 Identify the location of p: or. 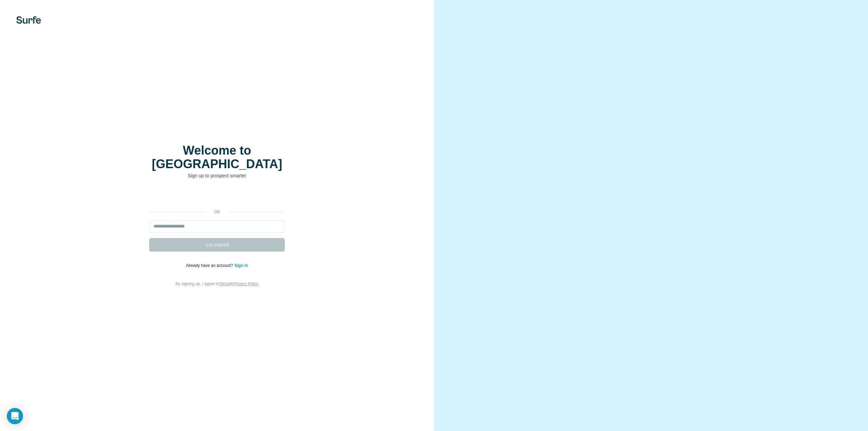
(217, 212).